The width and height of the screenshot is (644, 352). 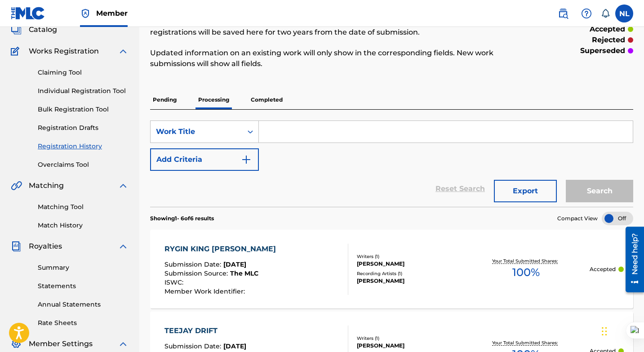 I want to click on span: Member Work Identifier :, so click(x=206, y=292).